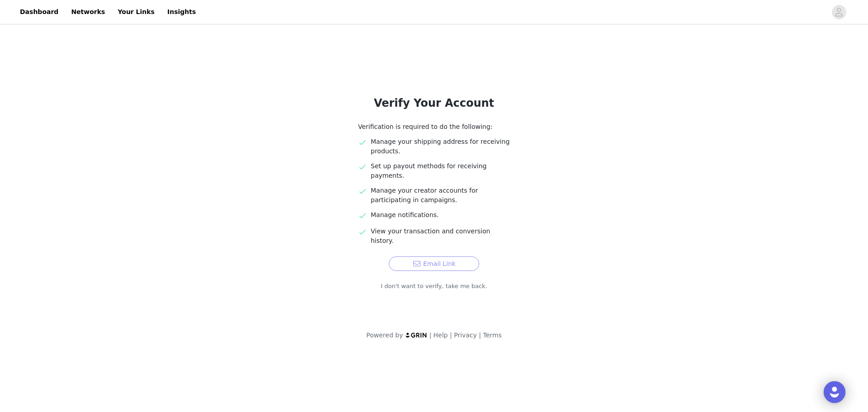 This screenshot has height=412, width=868. Describe the element at coordinates (441, 171) in the screenshot. I see `p: Set up payout methods for receiving payments.` at that location.